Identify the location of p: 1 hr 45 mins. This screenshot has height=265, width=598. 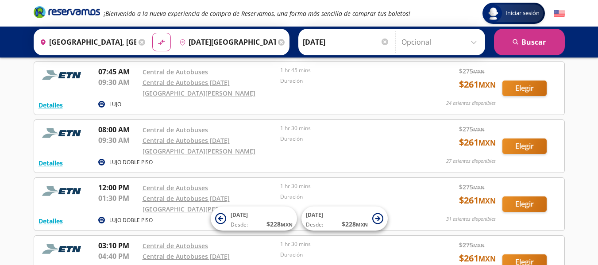
(347, 70).